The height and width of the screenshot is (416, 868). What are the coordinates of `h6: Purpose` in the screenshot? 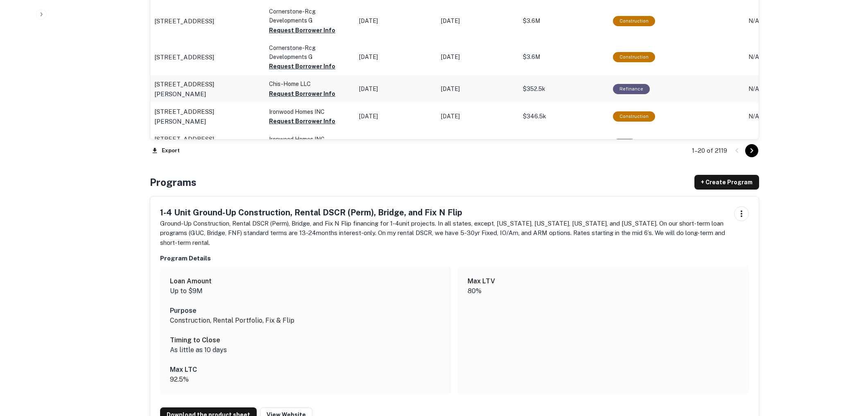 It's located at (305, 311).